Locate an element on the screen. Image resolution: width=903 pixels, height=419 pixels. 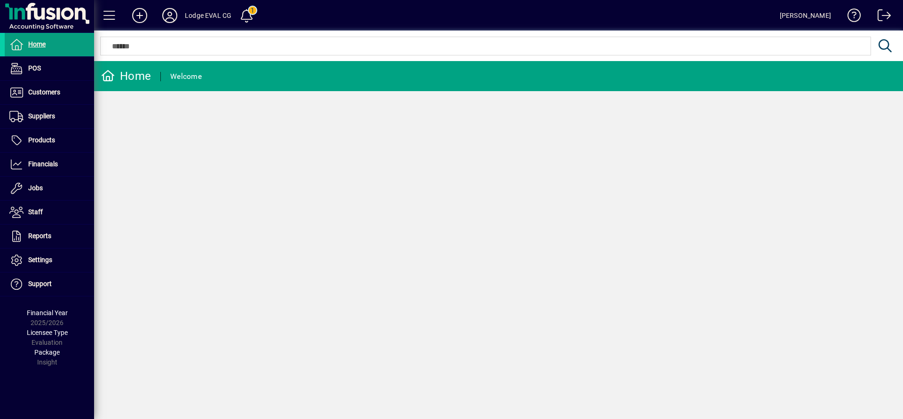
a: POS is located at coordinates (49, 69).